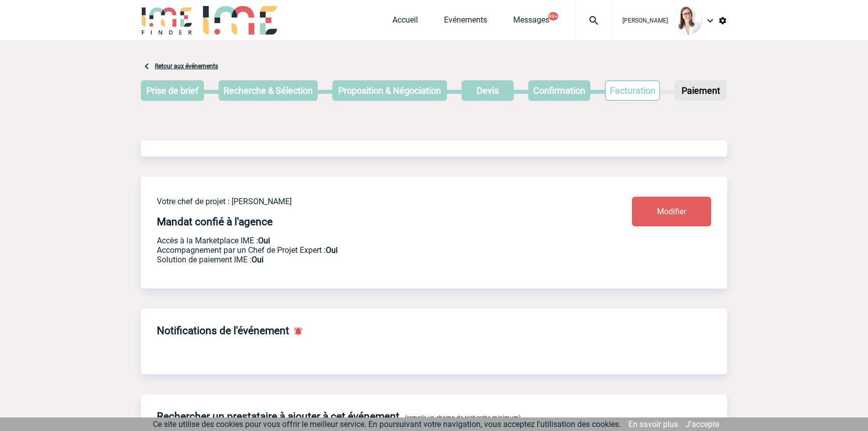 Image resolution: width=868 pixels, height=431 pixels. What do you see at coordinates (632, 90) in the screenshot?
I see `p: Facturation` at bounding box center [632, 90].